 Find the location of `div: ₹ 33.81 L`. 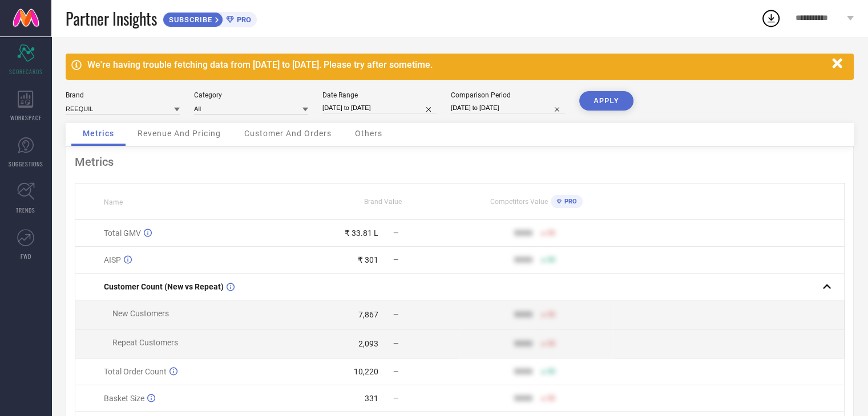

div: ₹ 33.81 L is located at coordinates (362, 233).